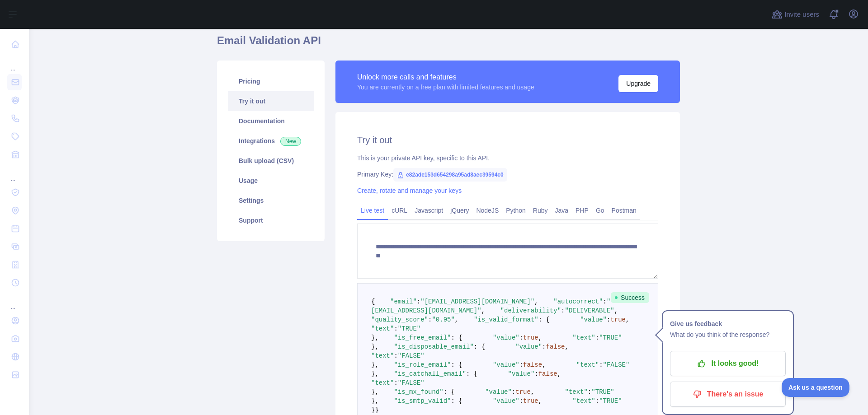 The image size is (868, 415). What do you see at coordinates (801, 14) in the screenshot?
I see `span: Invite users` at bounding box center [801, 14].